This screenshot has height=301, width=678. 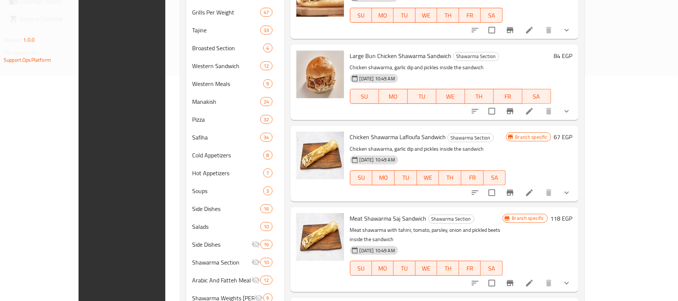 I want to click on span: Manakish, so click(x=226, y=102).